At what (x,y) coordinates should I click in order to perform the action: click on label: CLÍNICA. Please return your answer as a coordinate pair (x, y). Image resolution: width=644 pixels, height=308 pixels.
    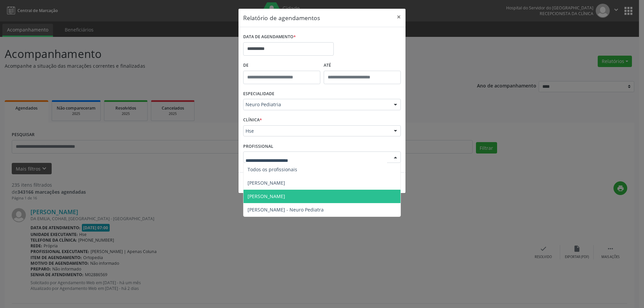
    Looking at the image, I should click on (253, 120).